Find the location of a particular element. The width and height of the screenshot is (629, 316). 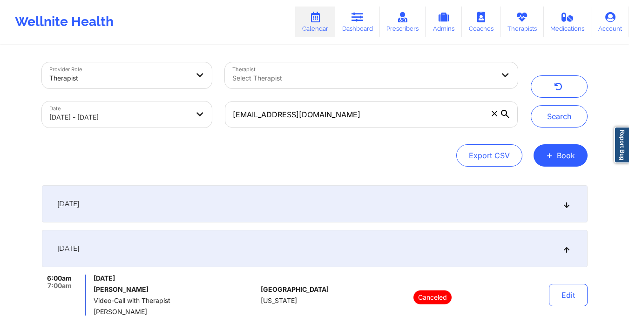

span: Video-Call with Therapist is located at coordinates (175, 301).